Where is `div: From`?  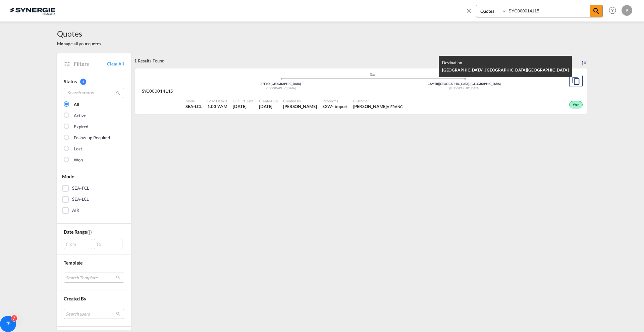 div: From is located at coordinates (78, 244).